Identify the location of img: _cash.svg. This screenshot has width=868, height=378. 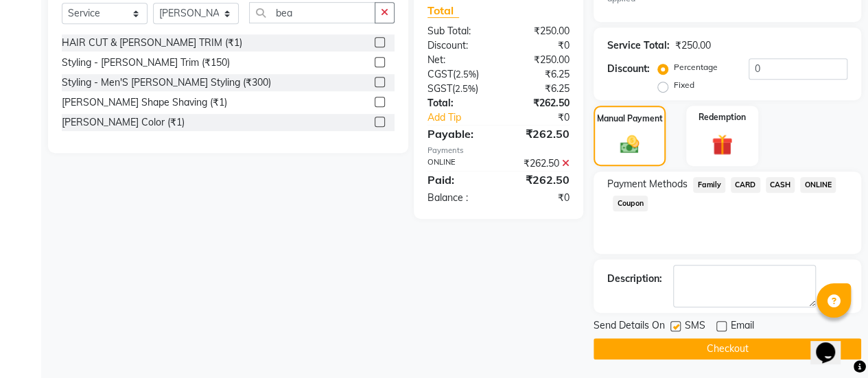
(630, 144).